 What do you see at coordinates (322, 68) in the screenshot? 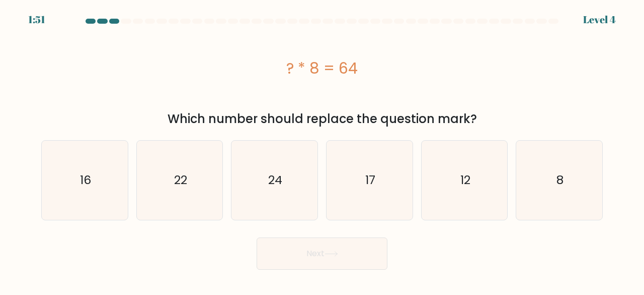
I see `div: ? * 8 = 64` at bounding box center [322, 68].